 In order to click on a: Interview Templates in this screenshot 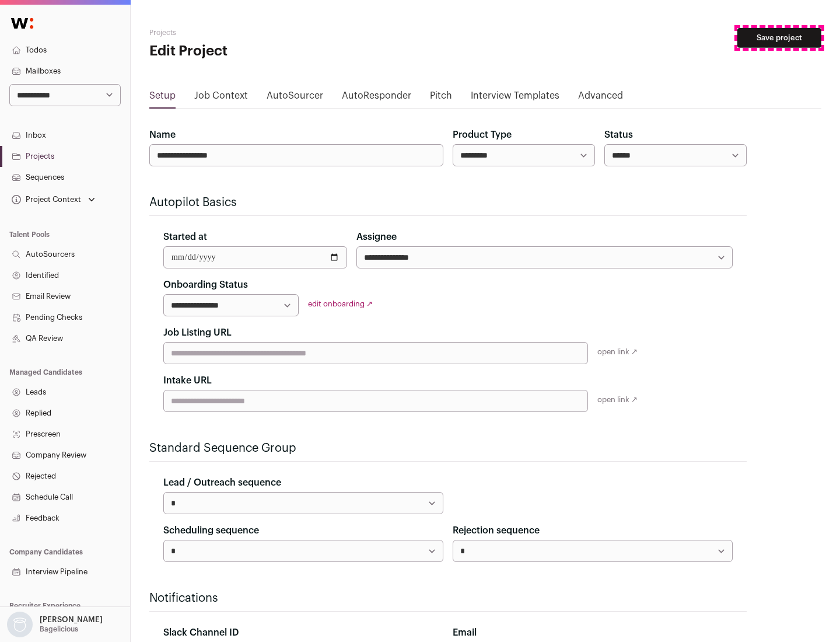, I will do `click(515, 98)`.